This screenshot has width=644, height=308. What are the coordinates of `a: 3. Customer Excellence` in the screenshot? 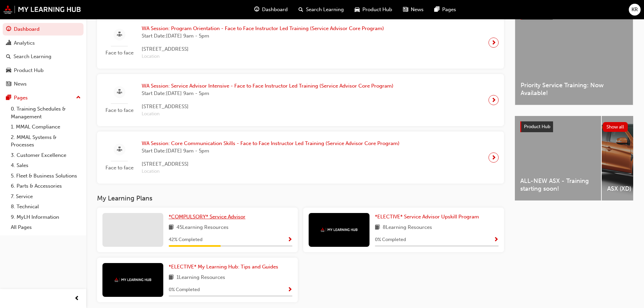 It's located at (45, 155).